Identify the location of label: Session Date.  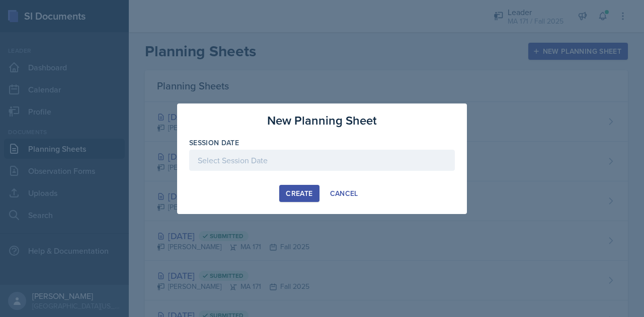
(214, 143).